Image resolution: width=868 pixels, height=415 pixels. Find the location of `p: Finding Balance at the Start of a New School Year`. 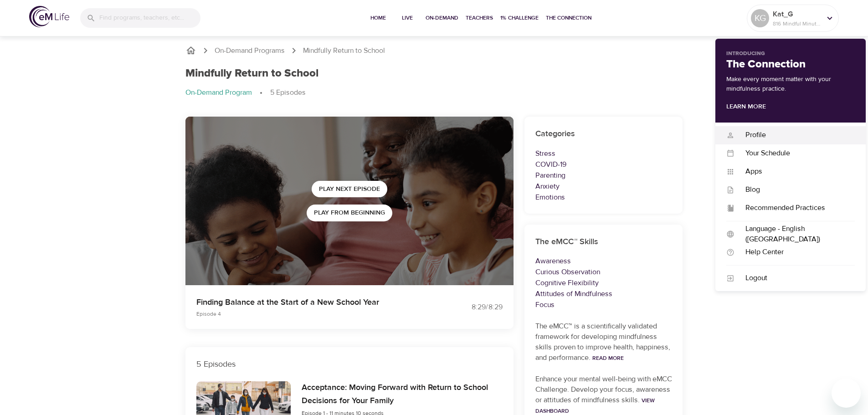

p: Finding Balance at the Start of a New School Year is located at coordinates (310, 302).